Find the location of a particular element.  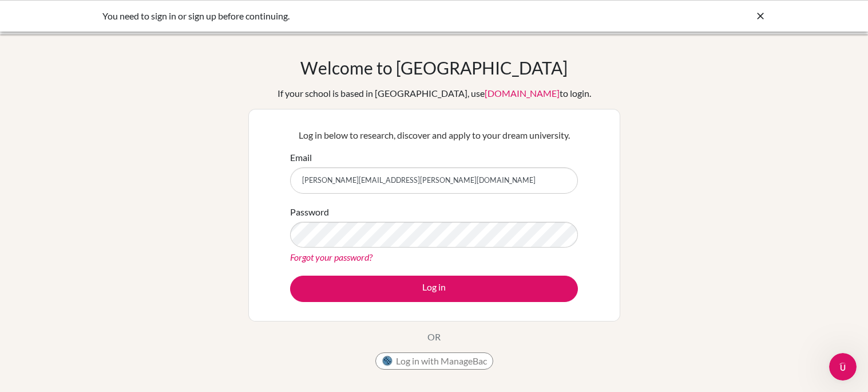

label: Password is located at coordinates (310, 212).